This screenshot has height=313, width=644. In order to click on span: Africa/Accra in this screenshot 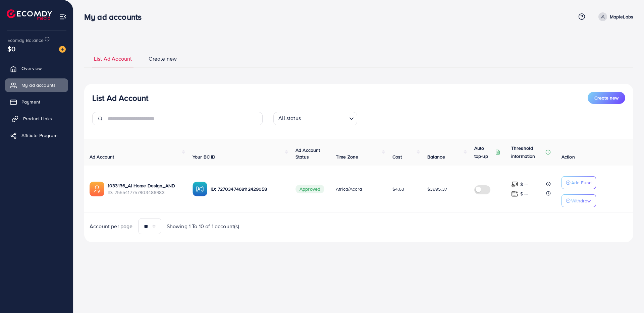, I will do `click(349, 189)`.